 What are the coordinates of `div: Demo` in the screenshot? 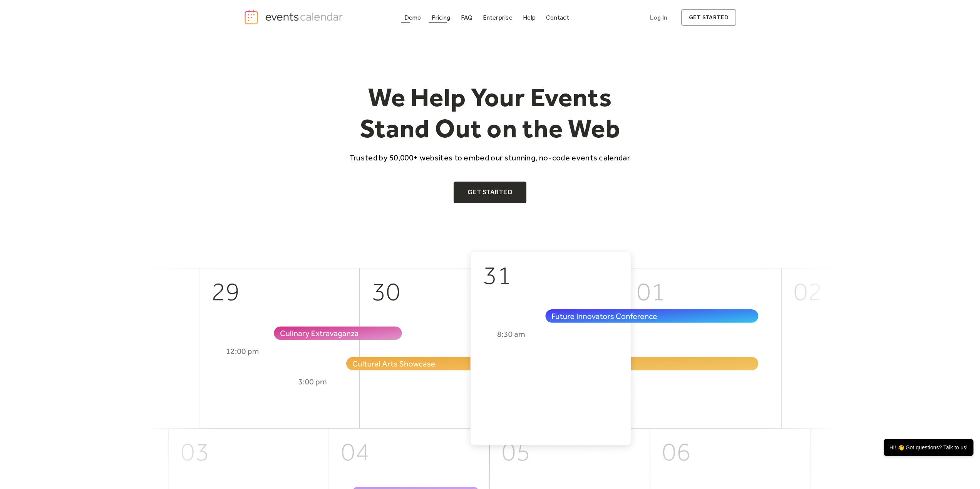 It's located at (412, 17).